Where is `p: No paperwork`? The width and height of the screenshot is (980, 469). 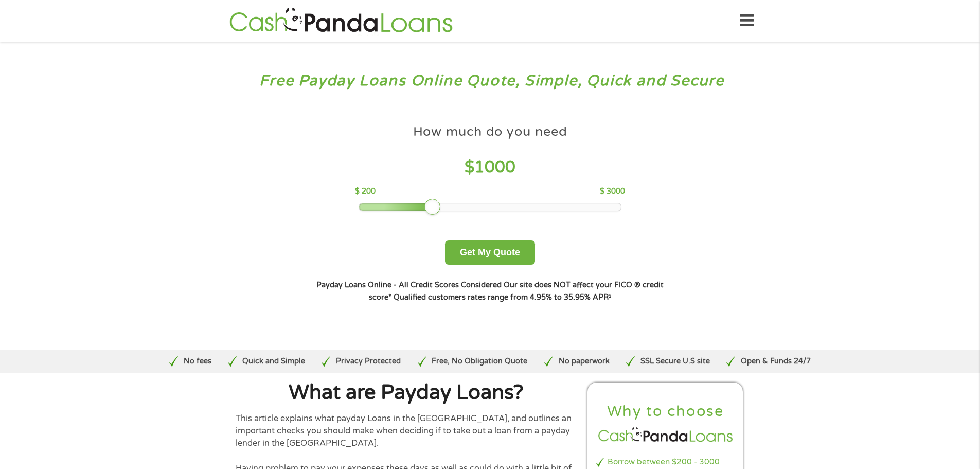 p: No paperwork is located at coordinates (584, 361).